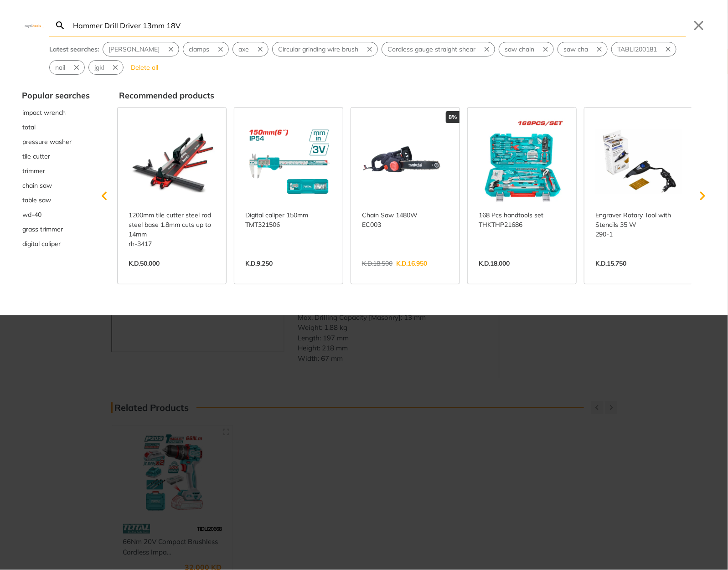 This screenshot has width=728, height=570. Describe the element at coordinates (547, 49) in the screenshot. I see `button: Remove suggestion: saw chain` at that location.